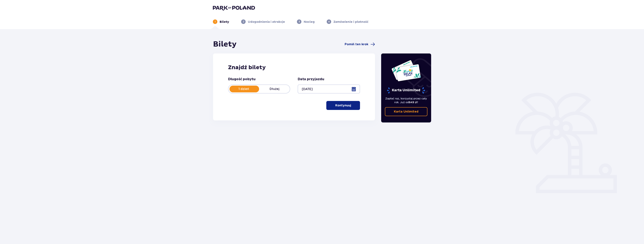 The height and width of the screenshot is (244, 644). I want to click on p: 2, so click(243, 22).